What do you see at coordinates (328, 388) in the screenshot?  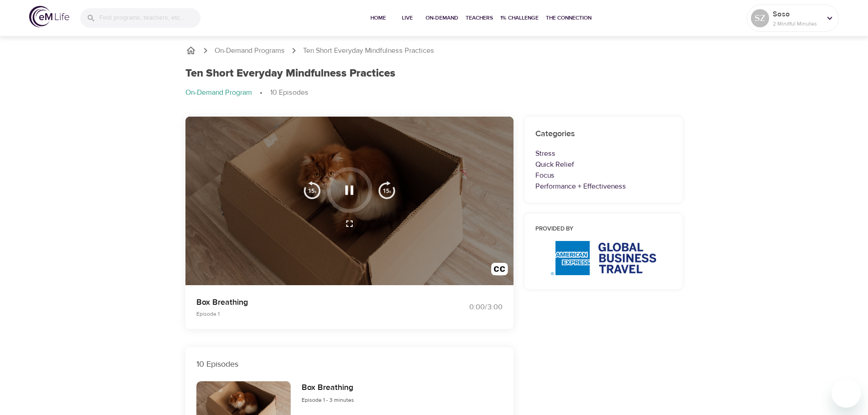 I see `h6: Box Breathing` at bounding box center [328, 388].